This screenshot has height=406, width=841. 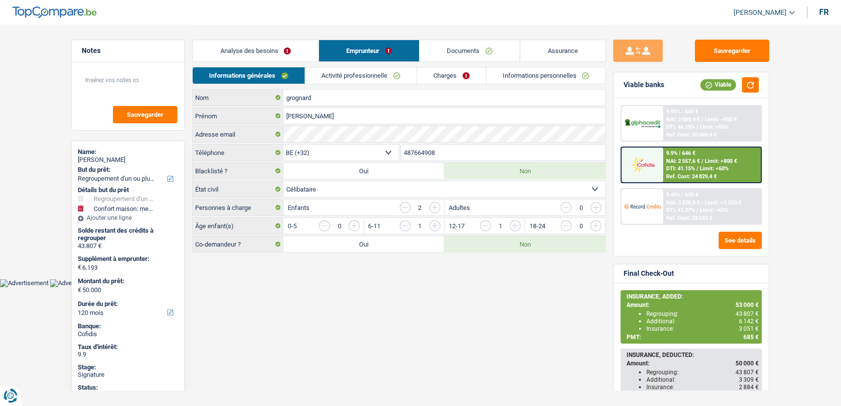 What do you see at coordinates (128, 368) in the screenshot?
I see `div: Stage:` at bounding box center [128, 368].